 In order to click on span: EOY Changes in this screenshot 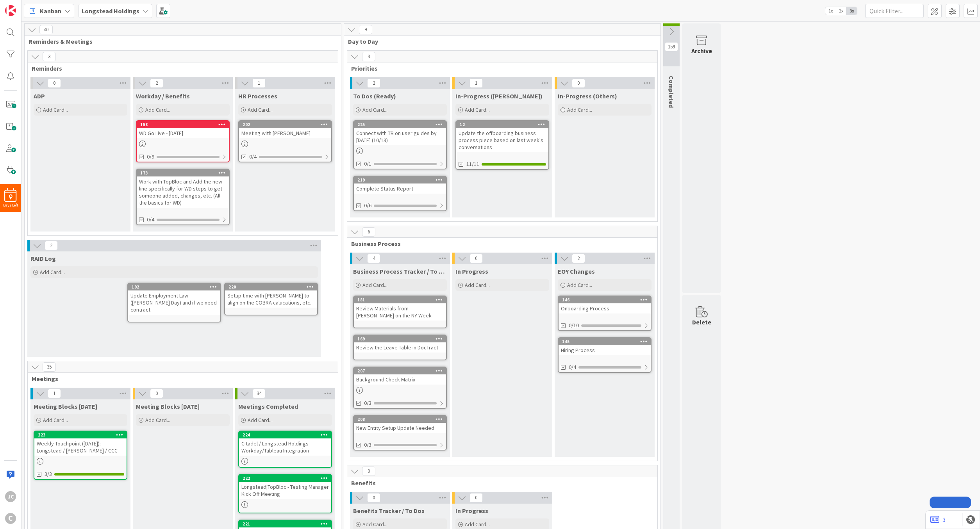, I will do `click(576, 271)`.